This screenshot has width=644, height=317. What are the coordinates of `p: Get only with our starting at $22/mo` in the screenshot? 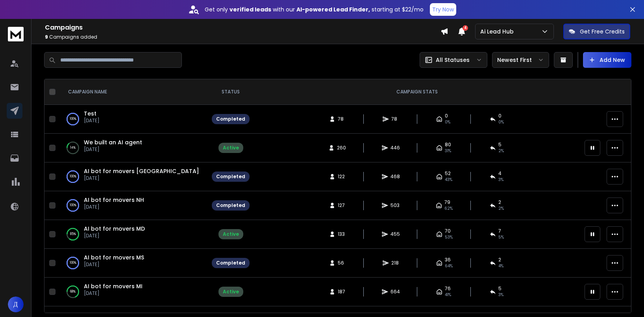 It's located at (314, 9).